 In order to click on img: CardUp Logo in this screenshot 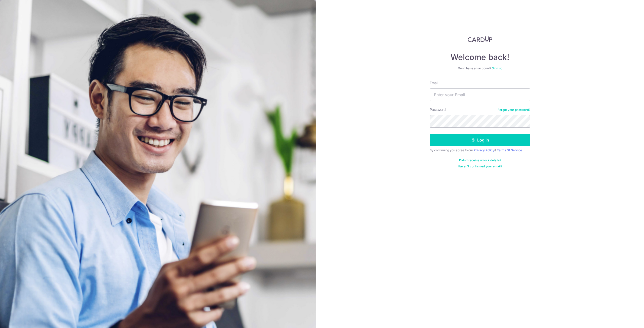, I will do `click(480, 39)`.